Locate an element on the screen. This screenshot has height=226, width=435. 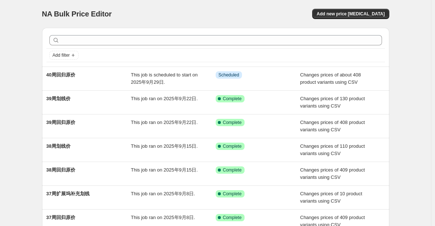
span: Changes prices of about 408 product variants using CSV is located at coordinates (330, 78).